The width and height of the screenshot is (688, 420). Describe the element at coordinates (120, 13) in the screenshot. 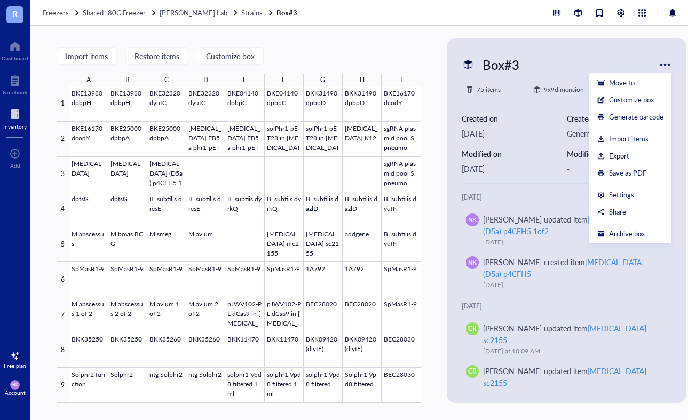

I see `a: Shared -80C Freezer` at that location.